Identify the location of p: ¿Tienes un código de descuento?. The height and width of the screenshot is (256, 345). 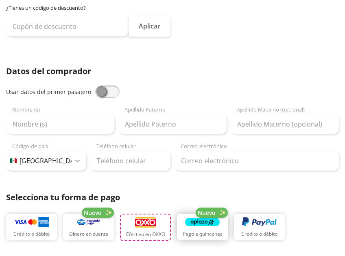
(173, 8).